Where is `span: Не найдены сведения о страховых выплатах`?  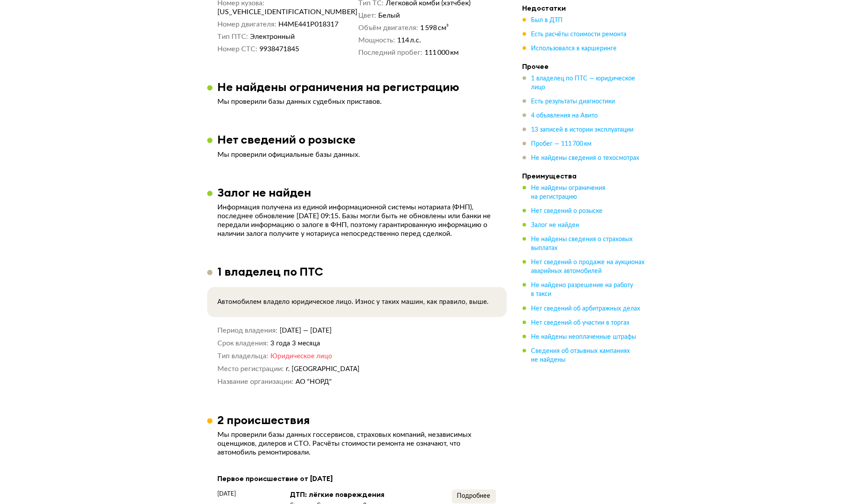
span: Не найдены сведения о страховых выплатах is located at coordinates (582, 244).